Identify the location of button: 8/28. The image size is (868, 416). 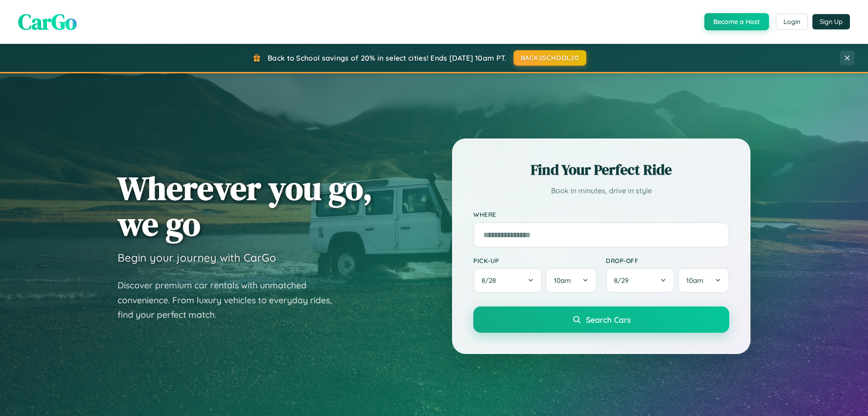
(508, 280).